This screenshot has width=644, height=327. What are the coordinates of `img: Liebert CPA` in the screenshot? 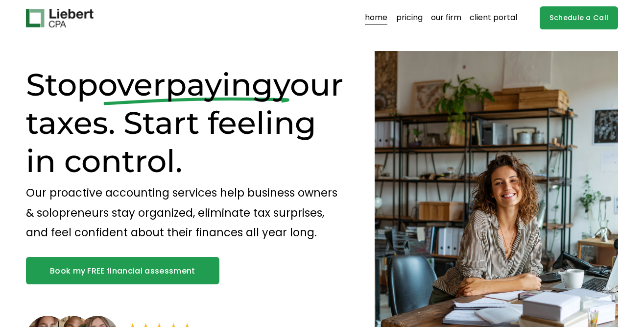 It's located at (60, 18).